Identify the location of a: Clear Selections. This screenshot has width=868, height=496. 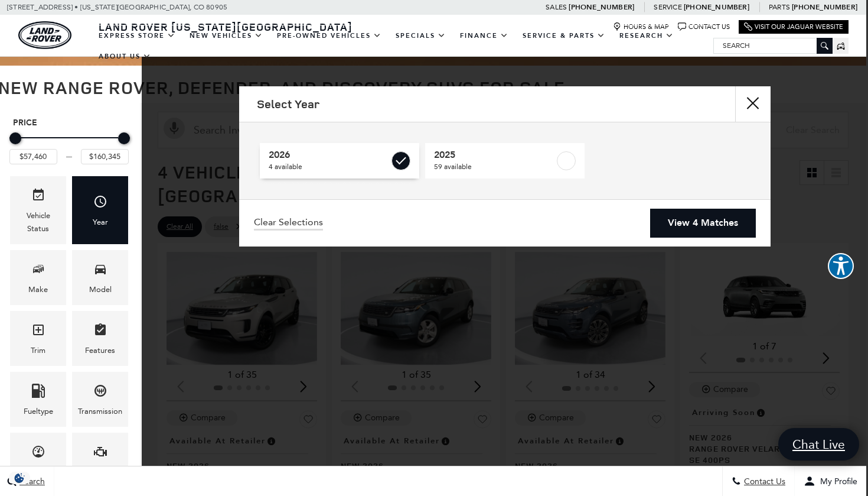
(288, 223).